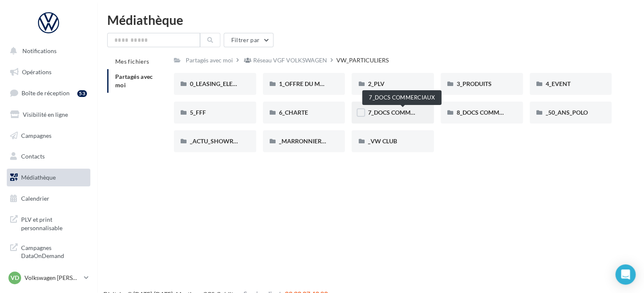 Image resolution: width=644 pixels, height=293 pixels. Describe the element at coordinates (474, 84) in the screenshot. I see `span: 3_PRODUITS` at that location.